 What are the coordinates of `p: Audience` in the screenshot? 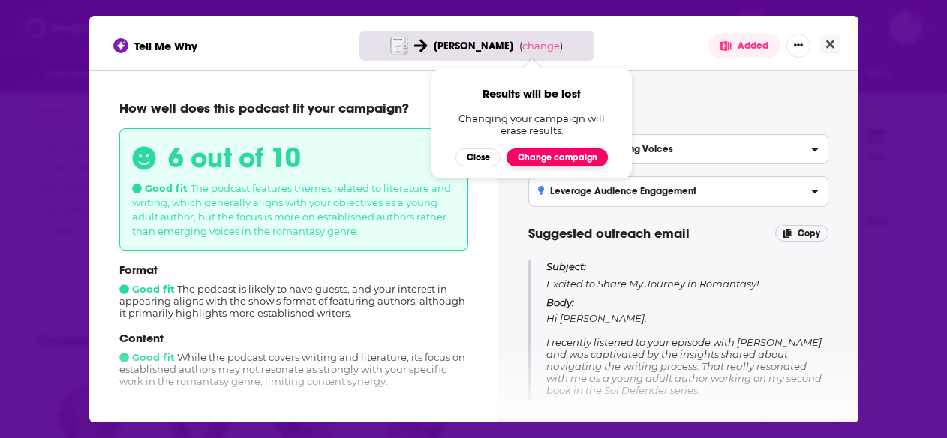 It's located at (293, 406).